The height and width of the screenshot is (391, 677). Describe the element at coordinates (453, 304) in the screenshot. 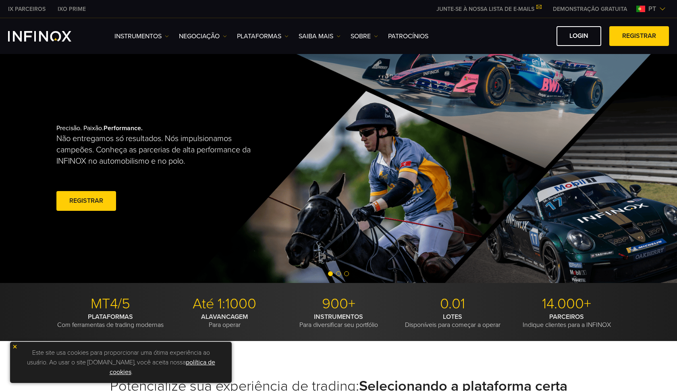

I see `p: 0.01` at that location.